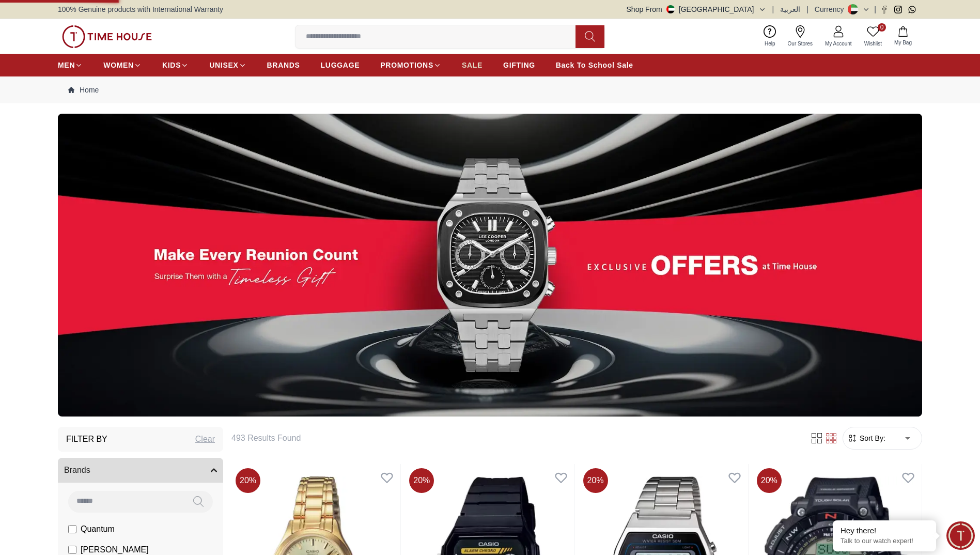 Image resolution: width=980 pixels, height=555 pixels. Describe the element at coordinates (898, 9) in the screenshot. I see `a: Instagram` at that location.